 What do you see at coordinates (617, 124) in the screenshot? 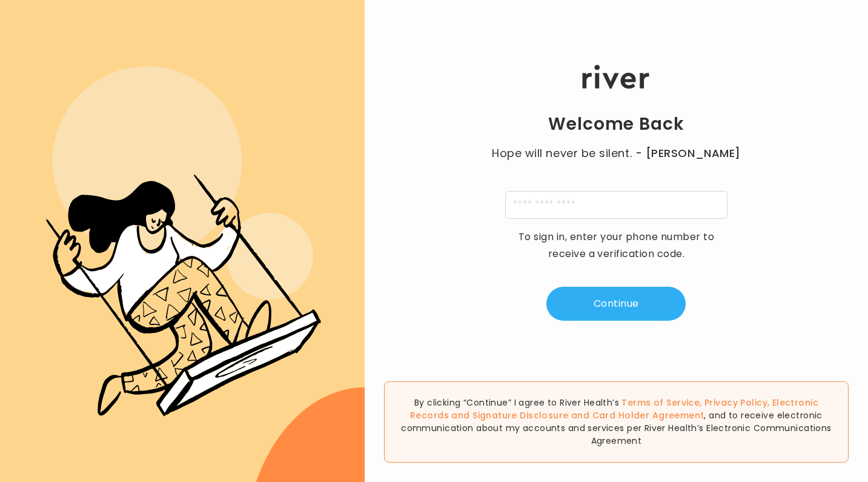
I see `h1: Welcome Back` at bounding box center [617, 124].